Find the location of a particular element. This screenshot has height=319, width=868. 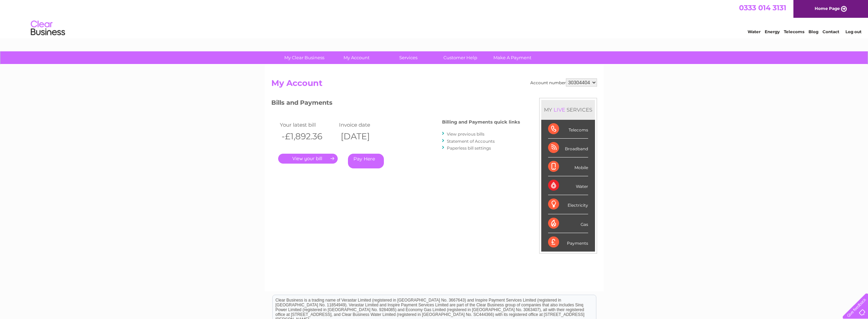

a: Services is located at coordinates (408, 58).